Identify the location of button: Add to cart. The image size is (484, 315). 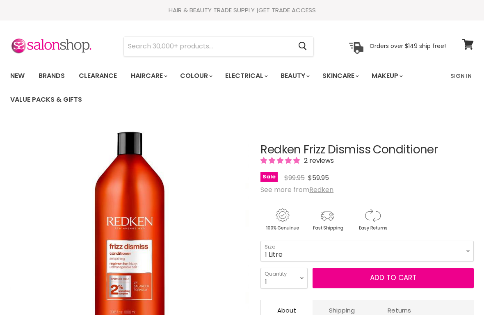
(393, 278).